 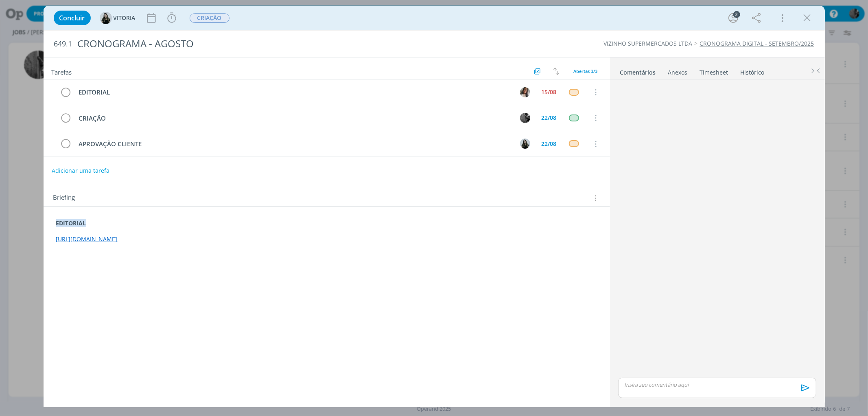 I want to click on button: Concluir, so click(x=72, y=18).